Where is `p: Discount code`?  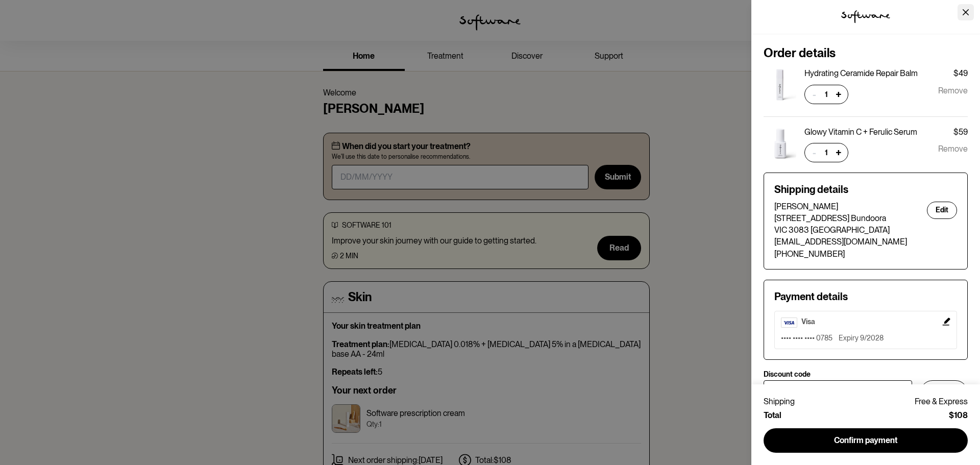 p: Discount code is located at coordinates (787, 375).